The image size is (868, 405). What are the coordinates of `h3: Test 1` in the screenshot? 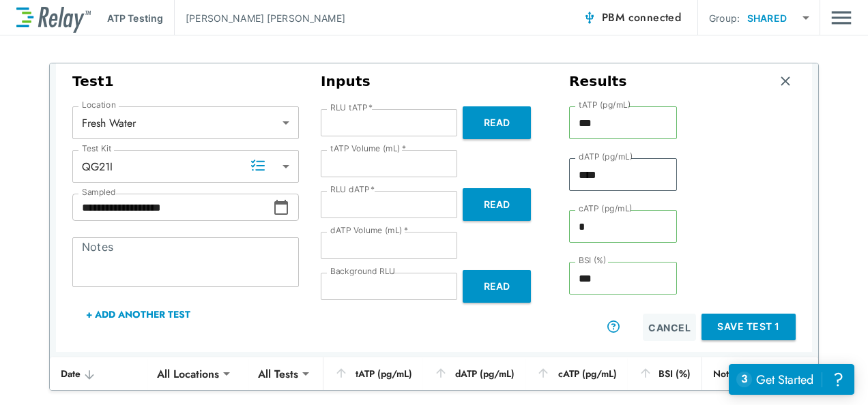 It's located at (185, 81).